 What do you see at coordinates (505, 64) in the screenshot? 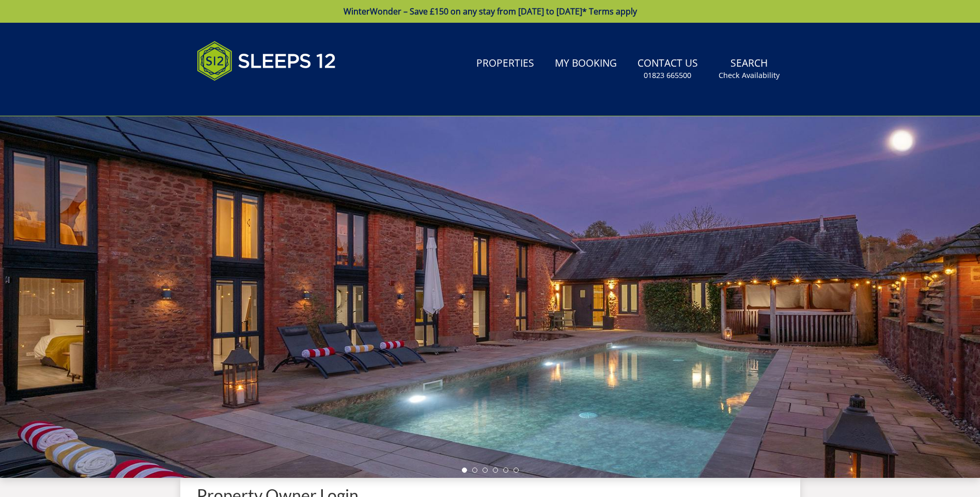
I see `a: Properties` at bounding box center [505, 64].